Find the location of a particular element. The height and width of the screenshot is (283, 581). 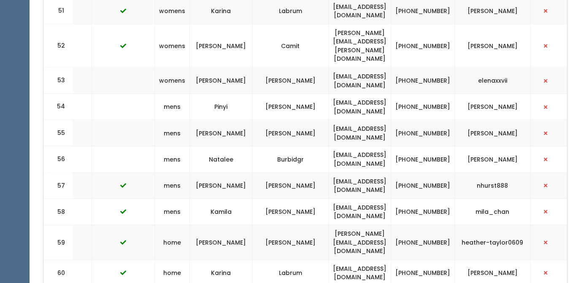

td: 54 is located at coordinates (58, 107).